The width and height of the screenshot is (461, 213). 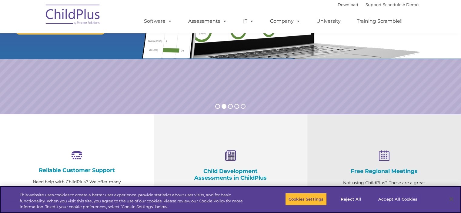 What do you see at coordinates (397, 199) in the screenshot?
I see `button: Accept All Cookies` at bounding box center [397, 199].